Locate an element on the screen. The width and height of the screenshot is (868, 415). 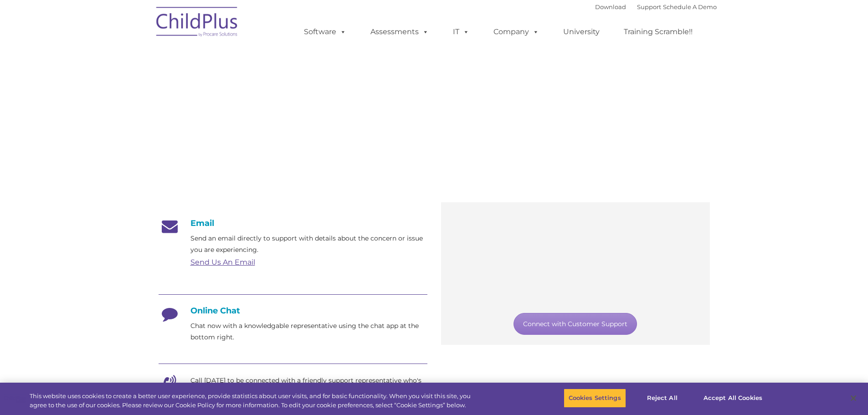
button: Accept All Cookies is located at coordinates (733, 398).